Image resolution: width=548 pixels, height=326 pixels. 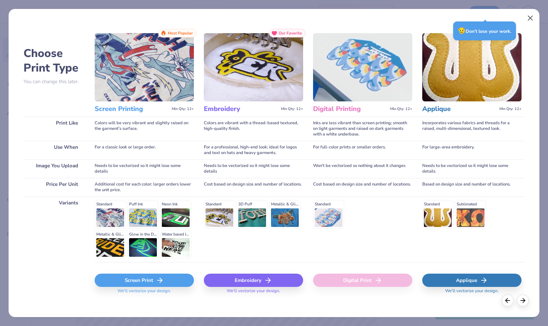 I want to click on div: Based on design size and number of locations., so click(x=472, y=187).